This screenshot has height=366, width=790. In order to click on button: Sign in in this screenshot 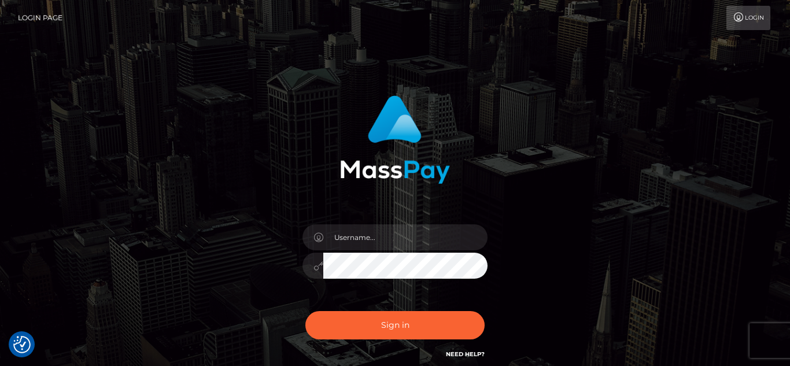, I will do `click(395, 325)`.